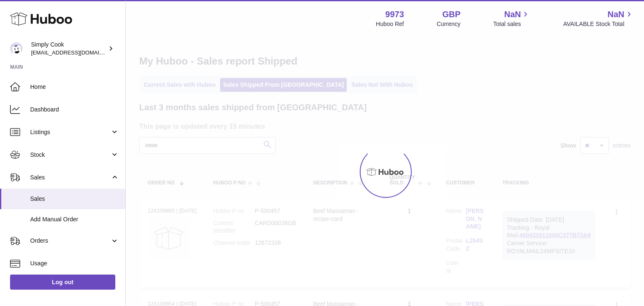 This screenshot has height=306, width=644. I want to click on div: Currency, so click(449, 24).